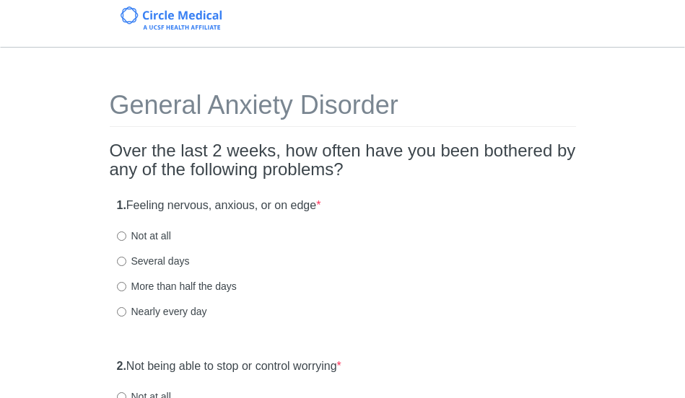  I want to click on img: Circle Medical Logo, so click(171, 18).